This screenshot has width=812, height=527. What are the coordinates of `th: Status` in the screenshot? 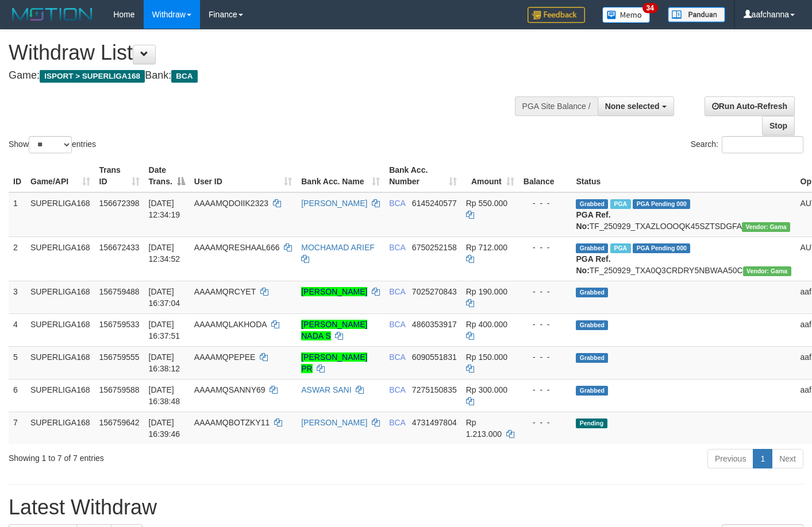 It's located at (684, 176).